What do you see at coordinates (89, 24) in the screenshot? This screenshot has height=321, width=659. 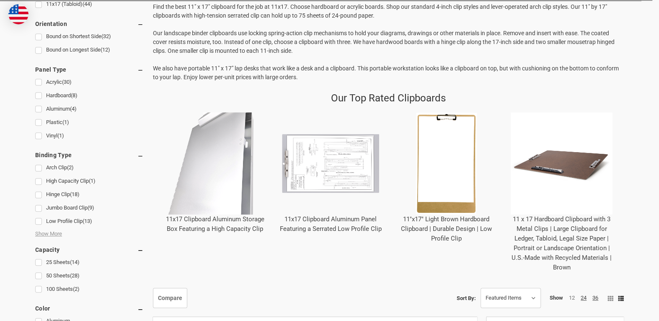 I see `h5: Orientation` at bounding box center [89, 24].